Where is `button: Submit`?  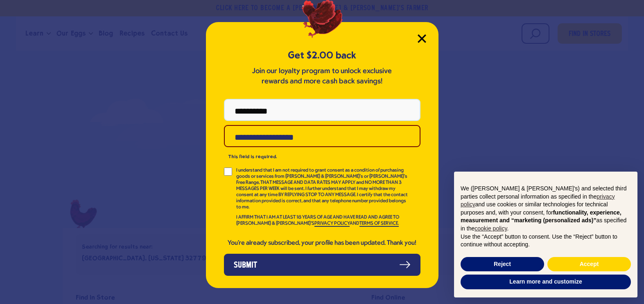
button: Submit is located at coordinates (322, 265).